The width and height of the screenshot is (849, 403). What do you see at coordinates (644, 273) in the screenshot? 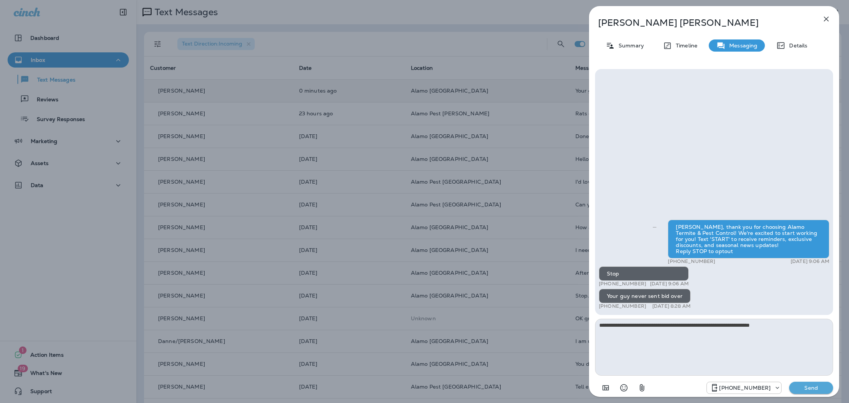
I see `div: Stop` at bounding box center [644, 273].